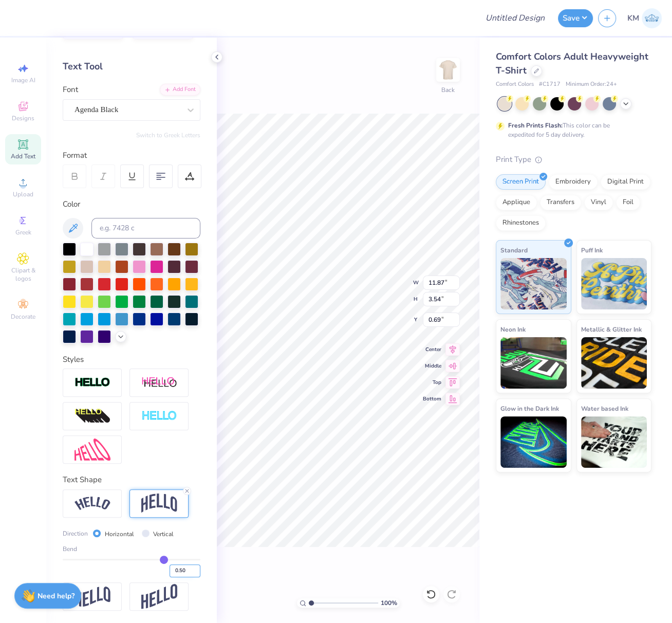 Image resolution: width=672 pixels, height=623 pixels. What do you see at coordinates (651, 18) in the screenshot?
I see `img: Katrina Mae Mijares` at bounding box center [651, 18].